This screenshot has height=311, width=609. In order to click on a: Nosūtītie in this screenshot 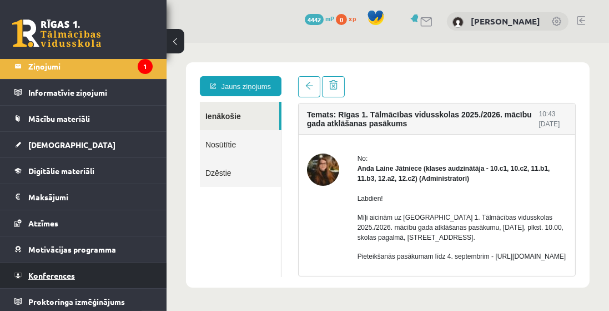, I will do `click(74, 101)`.